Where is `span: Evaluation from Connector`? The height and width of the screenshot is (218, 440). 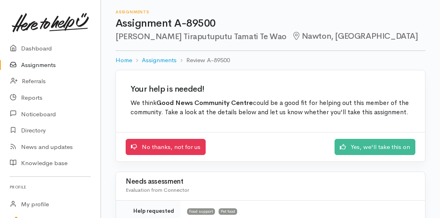
span: Evaluation from Connector is located at coordinates (157, 190).